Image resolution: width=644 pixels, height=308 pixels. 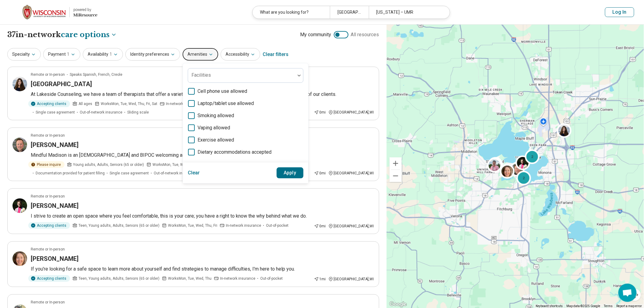 I want to click on button: Specialty, so click(x=24, y=54).